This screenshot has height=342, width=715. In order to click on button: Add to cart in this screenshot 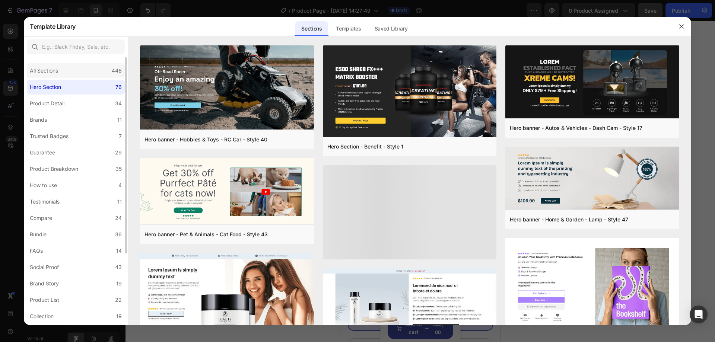, I will do `click(80, 308)`.